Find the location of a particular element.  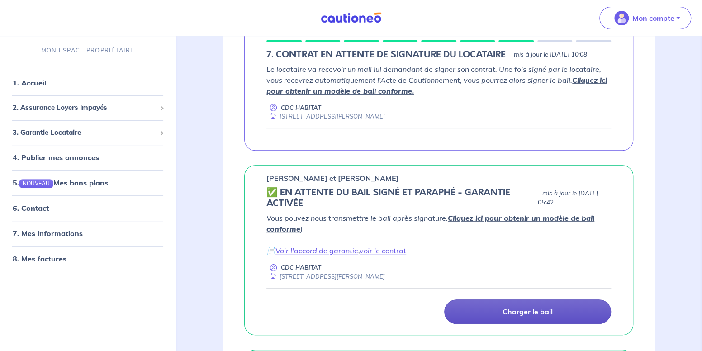

button: illu_account_valid_menu.svgMon compte is located at coordinates (645, 18).